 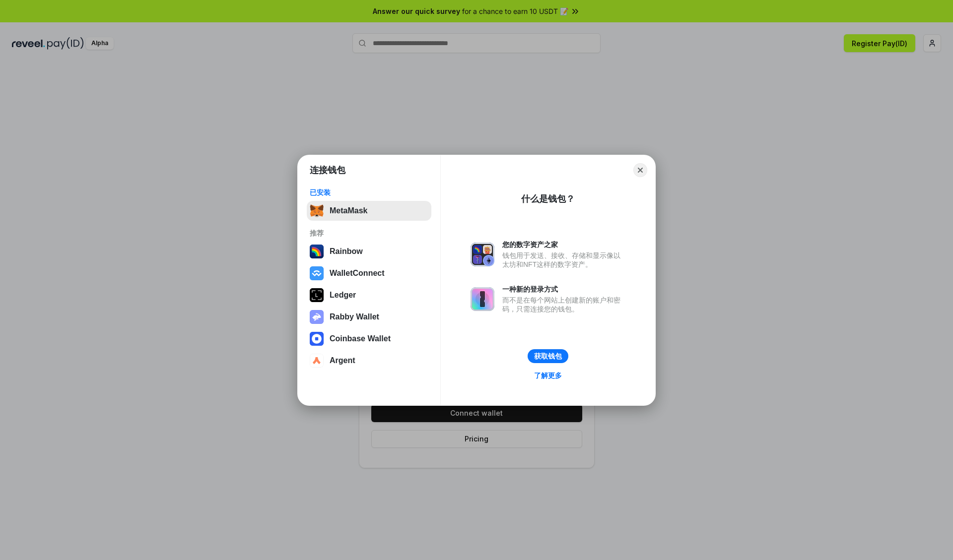 I want to click on div: Coinbase Wallet, so click(x=360, y=339).